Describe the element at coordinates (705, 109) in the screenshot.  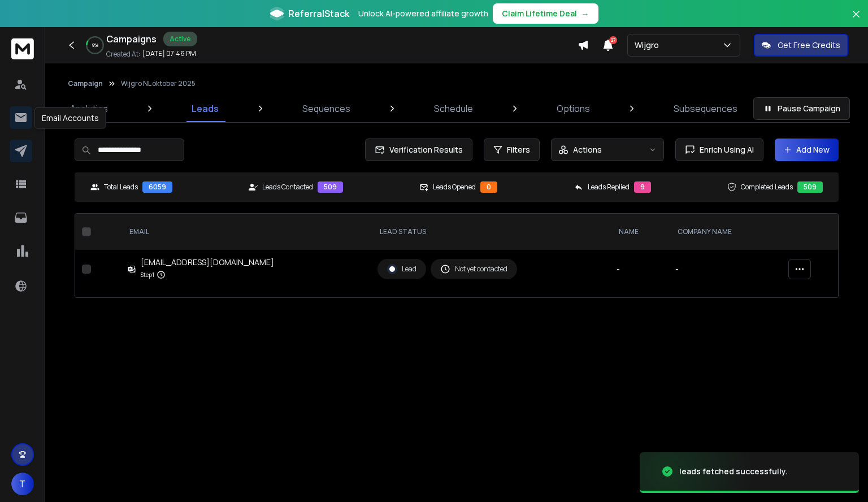
I see `a: Subsequences` at that location.